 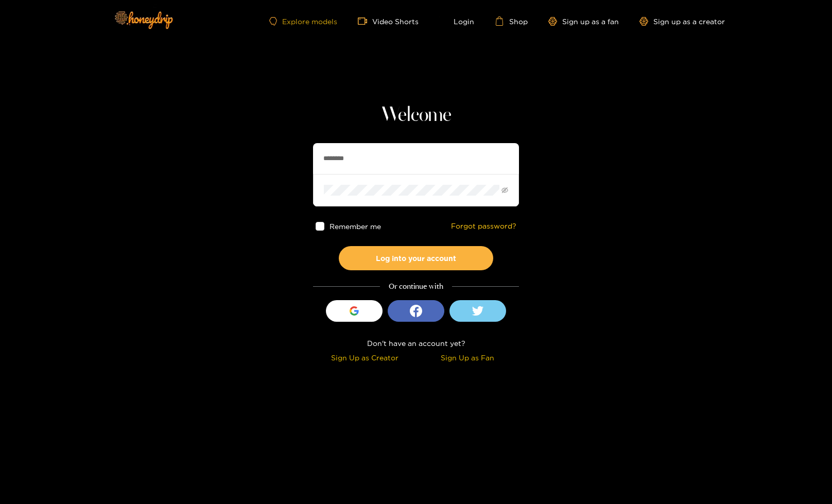 What do you see at coordinates (483, 226) in the screenshot?
I see `a: Forgot password?` at bounding box center [483, 226].